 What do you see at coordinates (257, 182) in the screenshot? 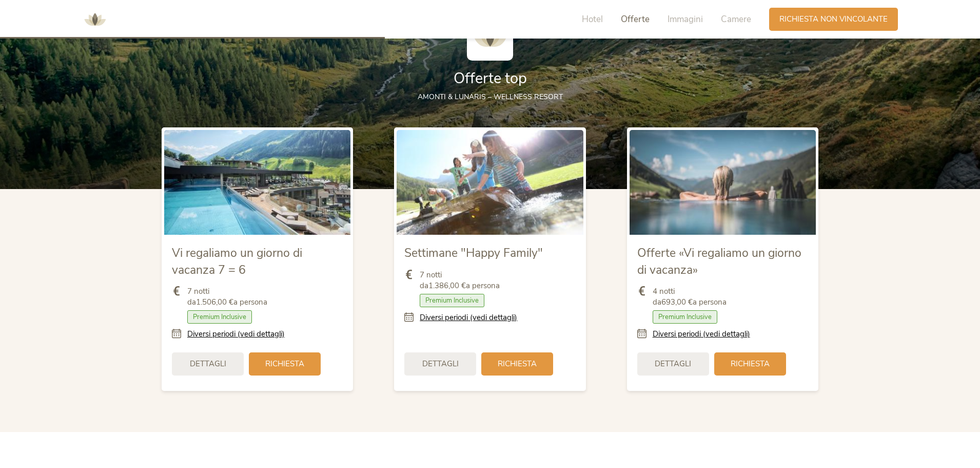
I see `img: Vi regaliamo un giorno di vacanza 7 = 6` at bounding box center [257, 182].